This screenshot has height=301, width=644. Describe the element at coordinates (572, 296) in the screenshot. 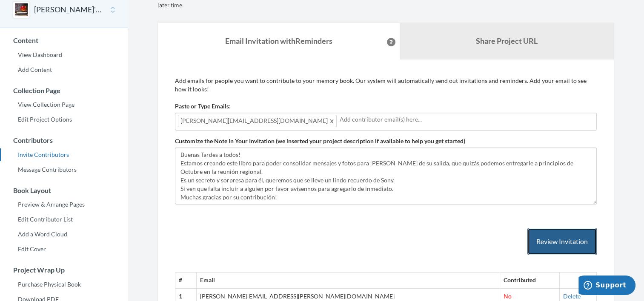

I see `a: Delete` at that location.